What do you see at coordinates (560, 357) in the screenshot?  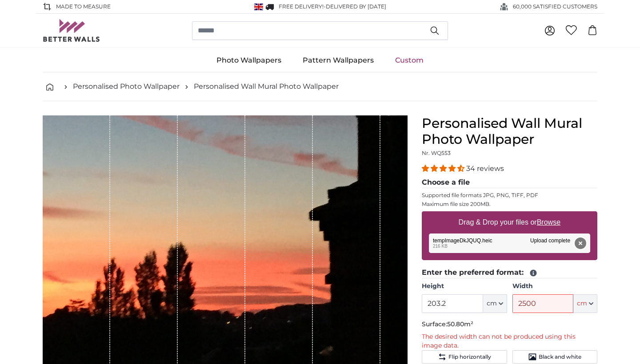 I see `span: Black and white` at bounding box center [560, 357].